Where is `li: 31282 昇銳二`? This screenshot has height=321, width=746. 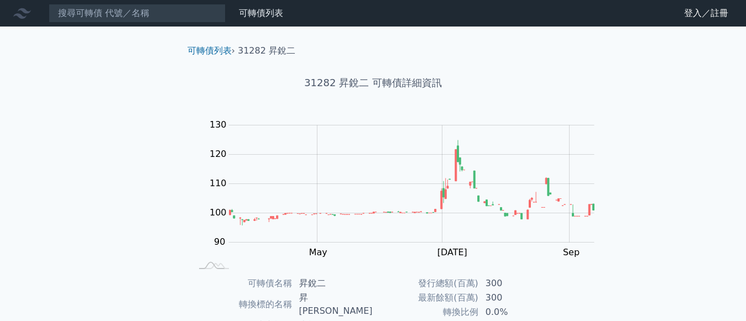
li: 31282 昇銳二 is located at coordinates (267, 51).